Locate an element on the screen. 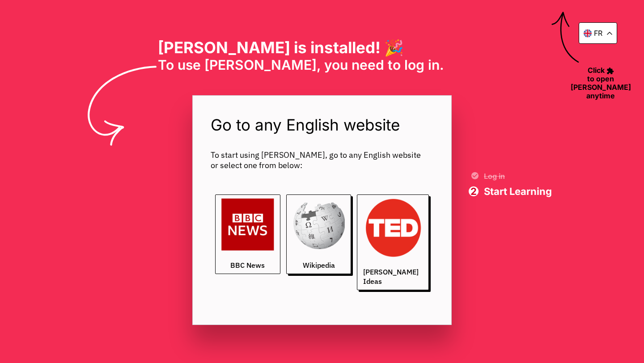 The height and width of the screenshot is (363, 644). img: wikipedia is located at coordinates (319, 225).